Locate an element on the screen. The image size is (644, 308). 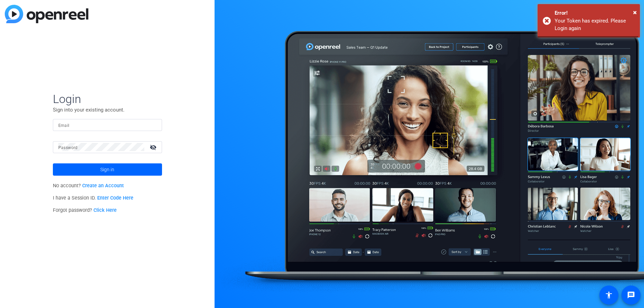
div: Error! is located at coordinates (595, 13).